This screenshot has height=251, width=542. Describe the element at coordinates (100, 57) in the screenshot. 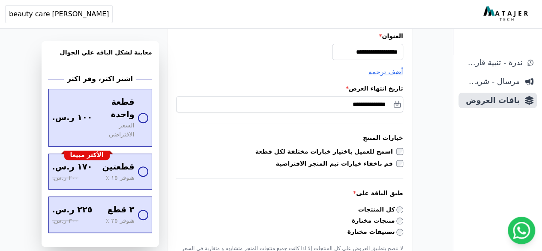

I see `h3: معاينة لشكل الباقه علي الجوال` at that location.